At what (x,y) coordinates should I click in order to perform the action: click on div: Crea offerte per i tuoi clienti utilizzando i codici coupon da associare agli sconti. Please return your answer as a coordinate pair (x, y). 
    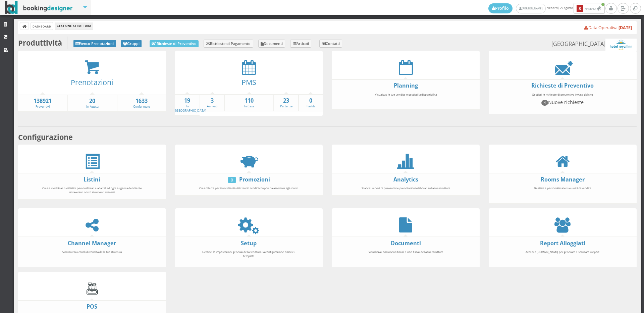
    Looking at the image, I should click on (249, 188).